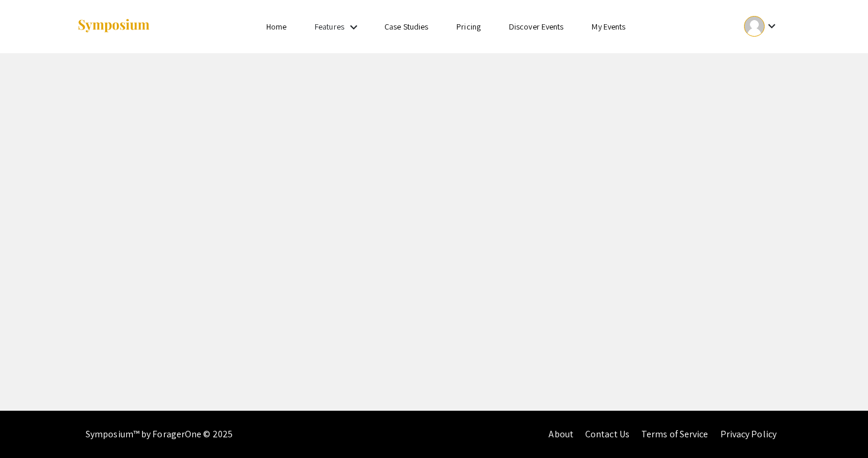 The width and height of the screenshot is (868, 458). What do you see at coordinates (330, 27) in the screenshot?
I see `a: Features` at bounding box center [330, 27].